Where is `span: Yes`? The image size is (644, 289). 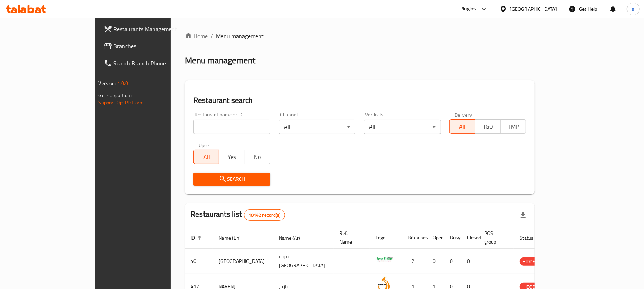 span: Yes is located at coordinates (232, 157).